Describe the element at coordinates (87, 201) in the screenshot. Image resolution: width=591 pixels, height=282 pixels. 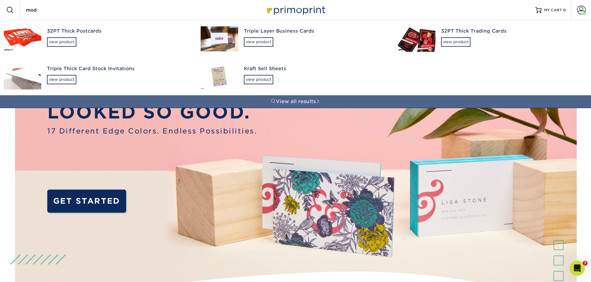
I see `a: GET STARTED` at that location.